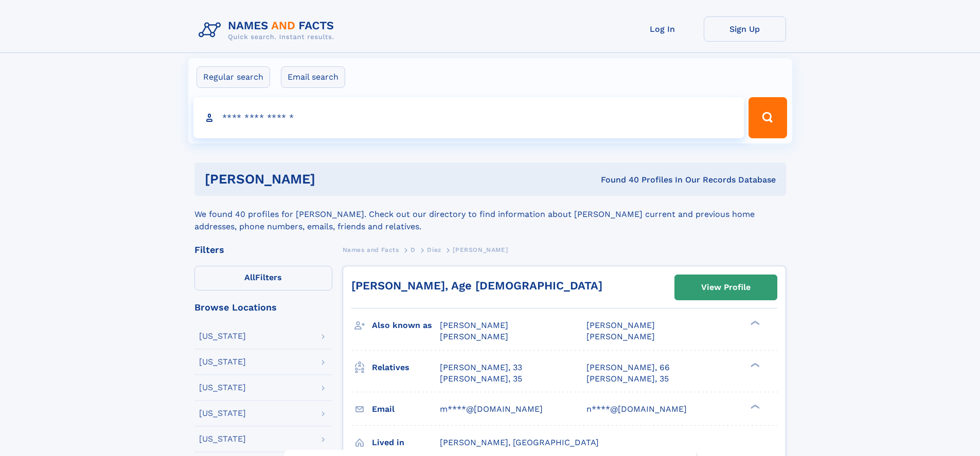 The height and width of the screenshot is (456, 980). What do you see at coordinates (767, 118) in the screenshot?
I see `button: Search Button` at bounding box center [767, 118].